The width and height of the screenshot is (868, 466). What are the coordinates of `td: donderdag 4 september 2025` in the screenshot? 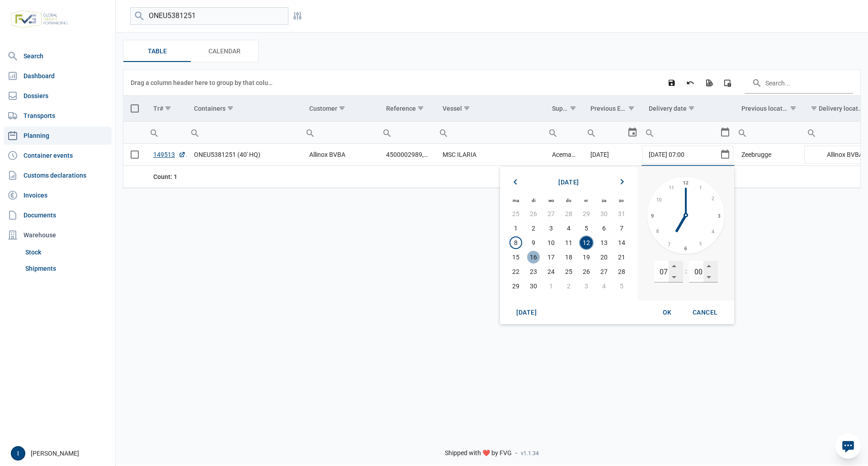 It's located at (569, 228).